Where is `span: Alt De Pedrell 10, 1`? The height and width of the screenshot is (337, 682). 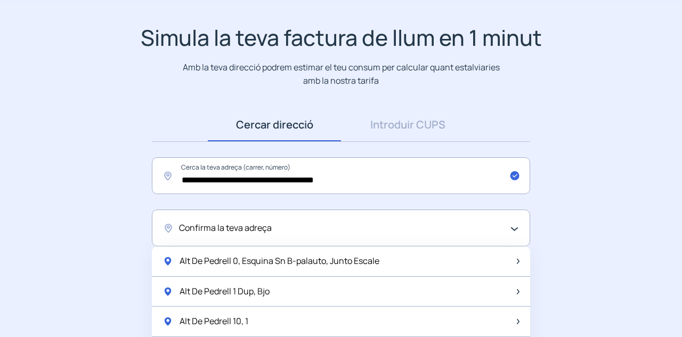 span: Alt De Pedrell 10, 1 is located at coordinates (214, 321).